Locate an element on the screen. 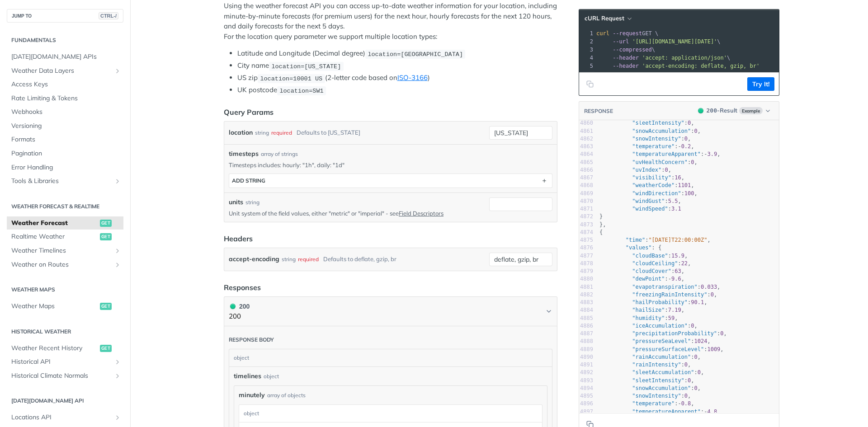 This screenshot has height=427, width=868. a: Pagination is located at coordinates (65, 153).